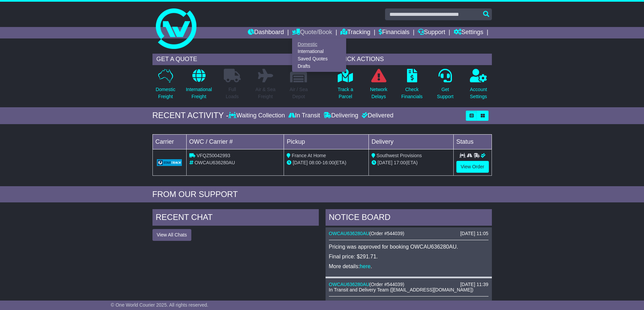 Image resolution: width=644 pixels, height=310 pixels. Describe the element at coordinates (411, 142) in the screenshot. I see `td: Delivery` at that location.